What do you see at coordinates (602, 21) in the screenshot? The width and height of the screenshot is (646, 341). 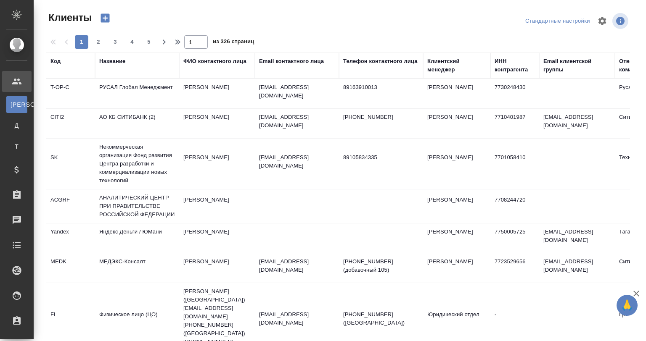 I see `span: Настроить таблицу` at bounding box center [602, 21].